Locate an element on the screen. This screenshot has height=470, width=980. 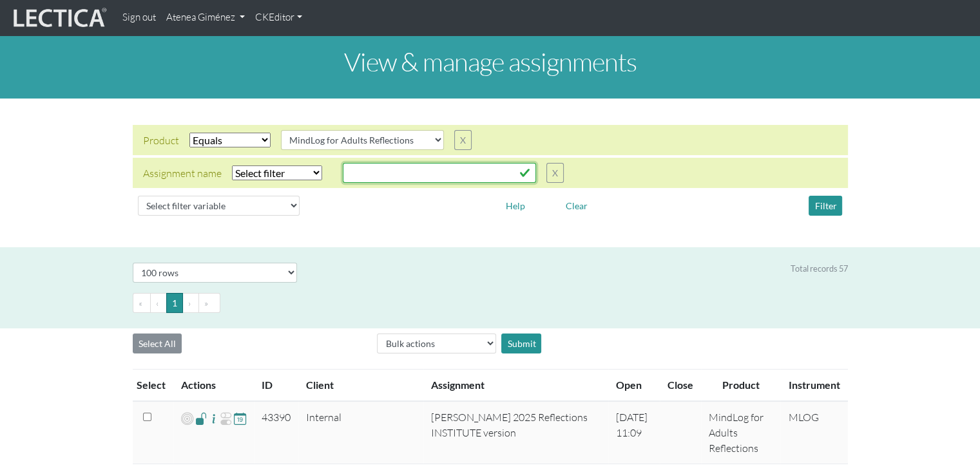
div: Total records 57 is located at coordinates (819, 269).